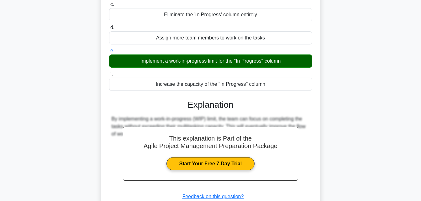 The height and width of the screenshot is (201, 421). Describe the element at coordinates (112, 4) in the screenshot. I see `span: c.` at that location.